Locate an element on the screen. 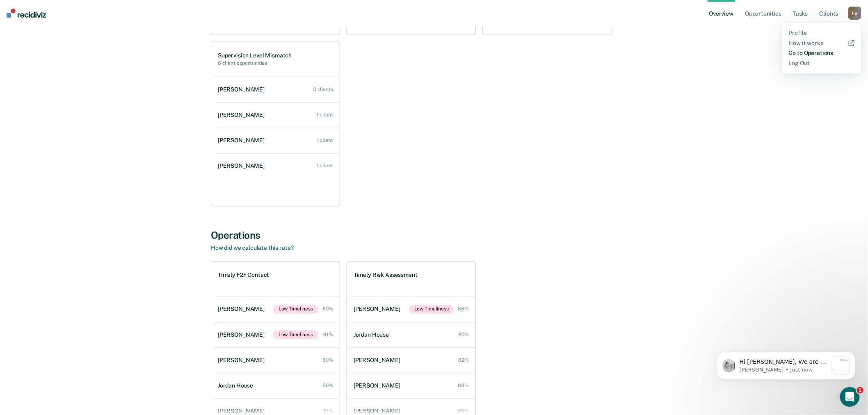 The image size is (868, 415). h2: 6 client opportunities is located at coordinates (255, 64).